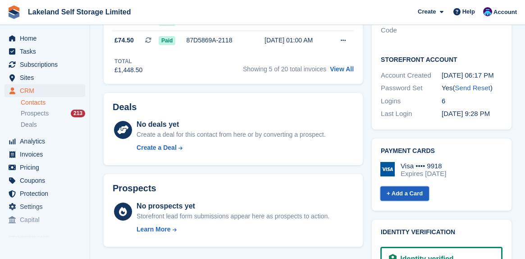  I want to click on span: Create, so click(427, 12).